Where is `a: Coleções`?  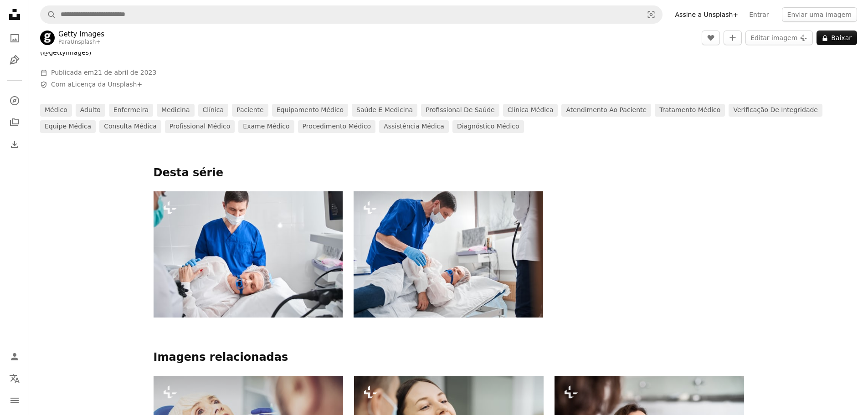 a: Coleções is located at coordinates (15, 123).